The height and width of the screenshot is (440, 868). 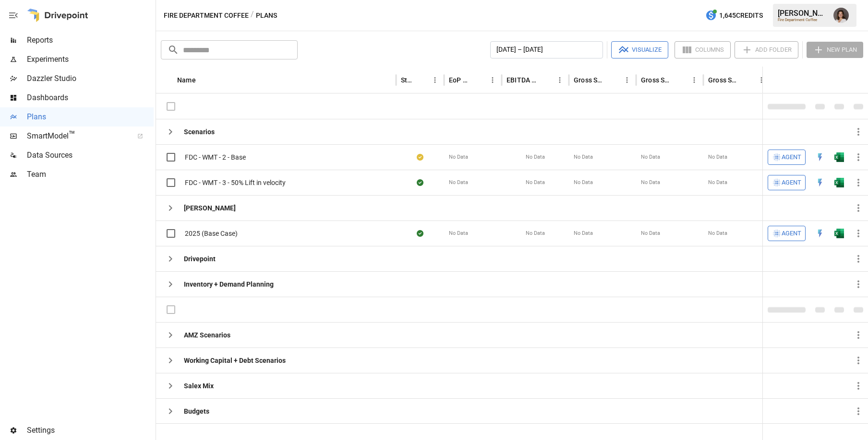 I want to click on button: Franziska Ibscher, so click(x=841, y=15).